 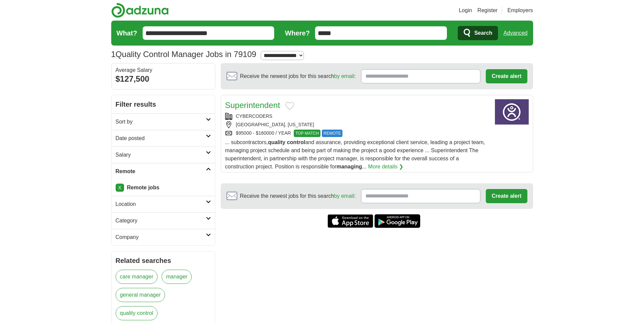 What do you see at coordinates (161, 237) in the screenshot?
I see `h2: Company` at bounding box center [161, 237].